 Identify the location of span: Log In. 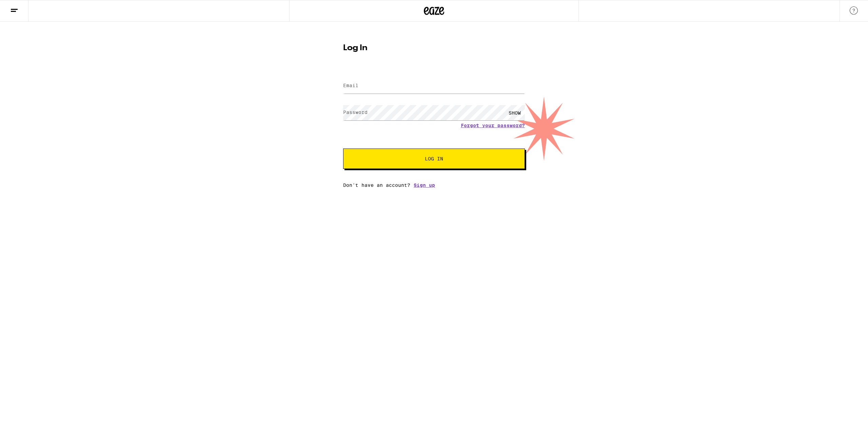
(434, 158).